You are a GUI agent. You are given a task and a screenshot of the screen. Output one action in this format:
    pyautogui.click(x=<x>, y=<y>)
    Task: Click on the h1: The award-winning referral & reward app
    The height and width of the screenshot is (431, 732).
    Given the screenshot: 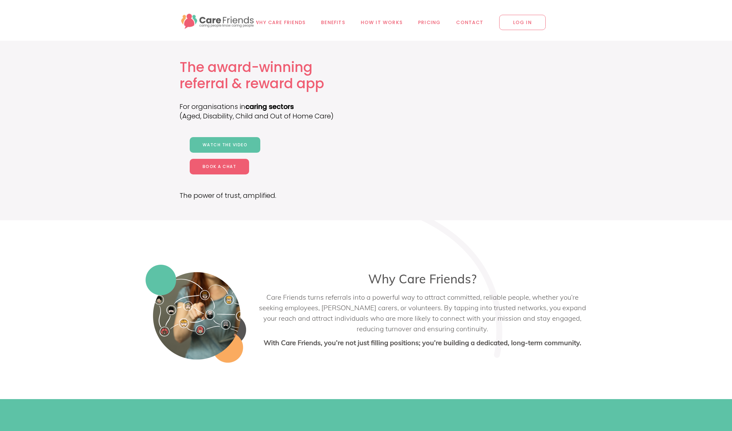 What is the action you would take?
    pyautogui.click(x=265, y=75)
    